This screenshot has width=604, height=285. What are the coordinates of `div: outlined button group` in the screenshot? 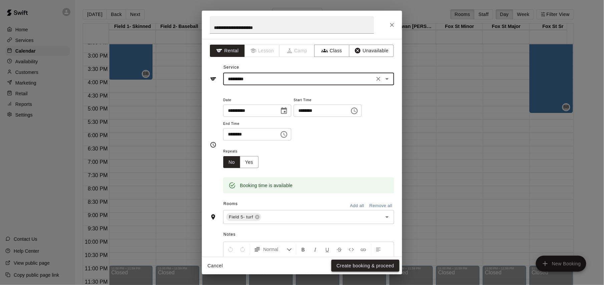 It's located at (241, 162).